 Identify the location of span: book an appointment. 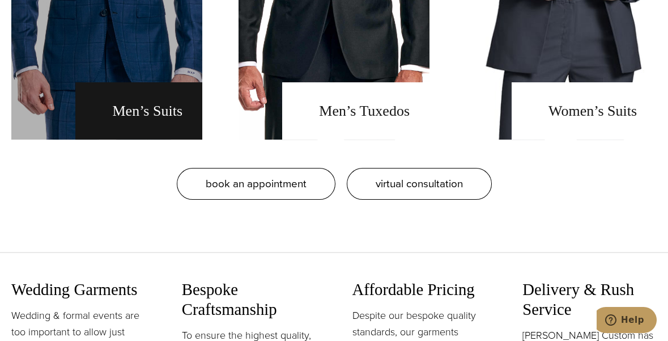
(256, 183).